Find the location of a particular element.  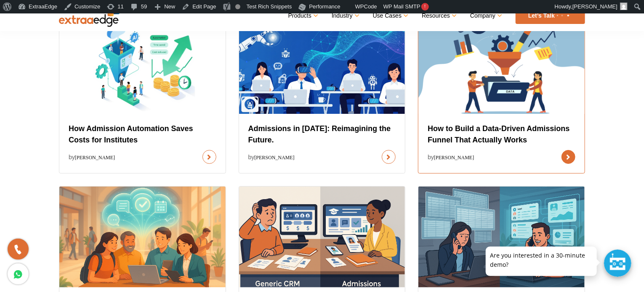

a: Let’s Talk is located at coordinates (550, 16).